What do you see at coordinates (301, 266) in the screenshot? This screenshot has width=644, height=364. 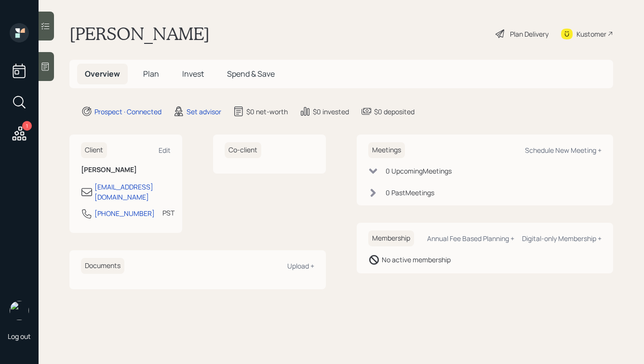 I see `div: Upload +` at bounding box center [301, 266].